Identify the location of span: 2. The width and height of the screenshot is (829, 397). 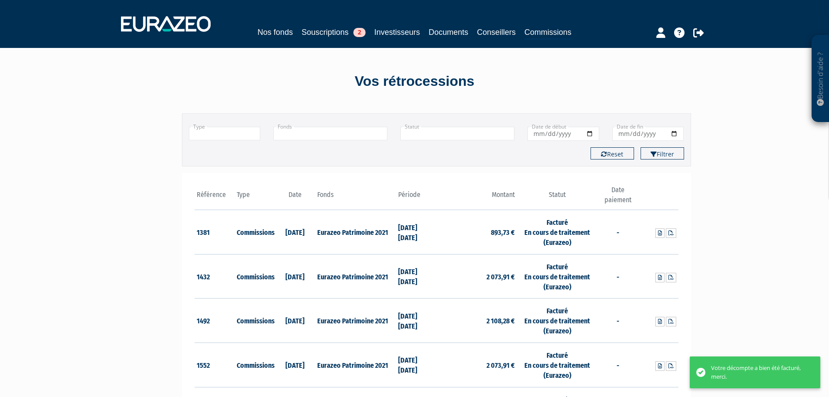
(360, 32).